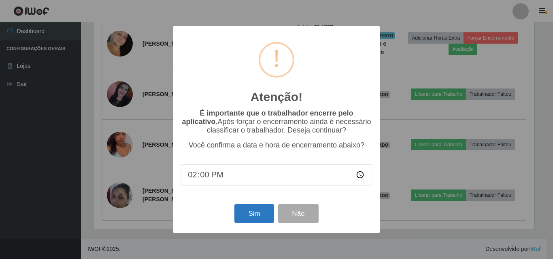 The height and width of the screenshot is (259, 553). Describe the element at coordinates (276, 97) in the screenshot. I see `h2: Atenção!` at that location.